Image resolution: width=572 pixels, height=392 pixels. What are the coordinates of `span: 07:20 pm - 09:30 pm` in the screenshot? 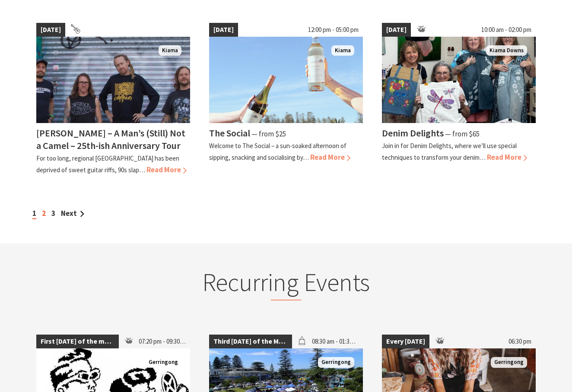 It's located at (162, 342).